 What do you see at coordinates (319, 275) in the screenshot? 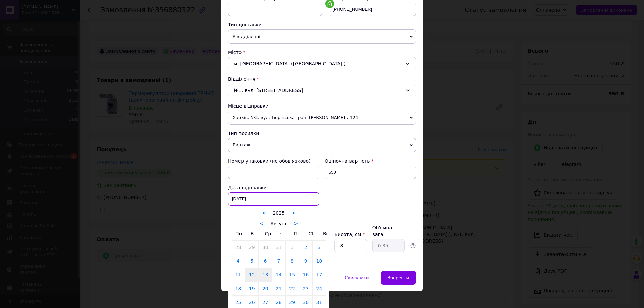
I see `a: 17` at bounding box center [319, 275].